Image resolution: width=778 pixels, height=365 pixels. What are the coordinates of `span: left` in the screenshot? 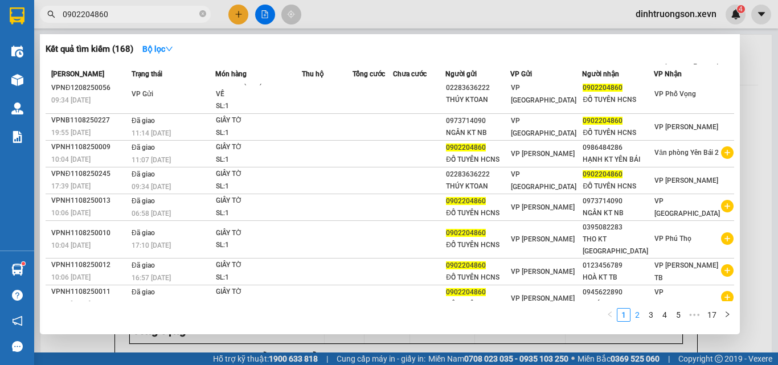 It's located at (610, 314).